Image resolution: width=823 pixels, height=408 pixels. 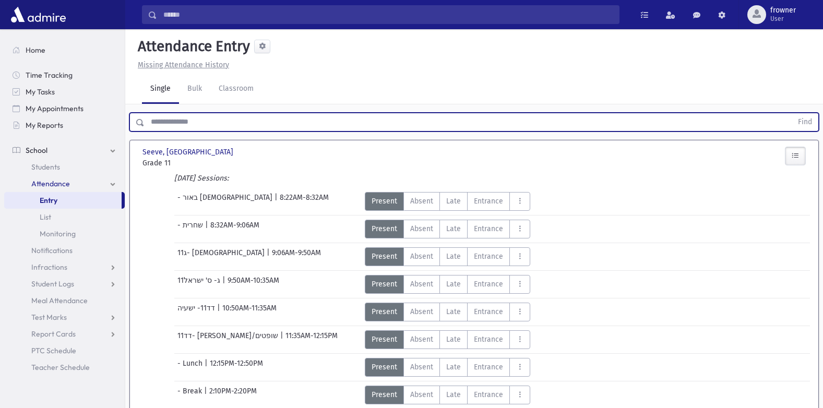 I want to click on span: Notifications, so click(x=52, y=251).